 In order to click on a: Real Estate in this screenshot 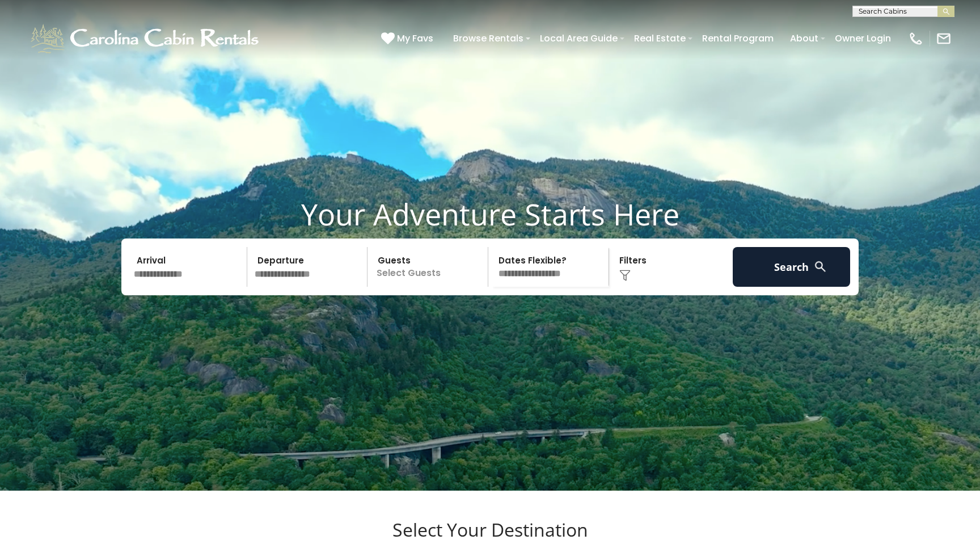, I will do `click(659, 38)`.